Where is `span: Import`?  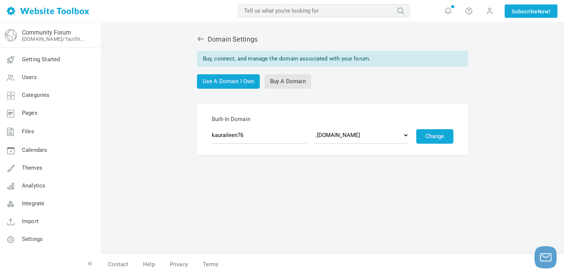
span: Import is located at coordinates (30, 221).